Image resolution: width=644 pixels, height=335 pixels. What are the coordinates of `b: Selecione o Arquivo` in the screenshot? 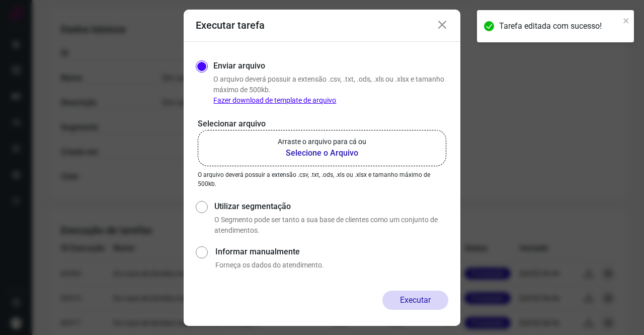 It's located at (322, 153).